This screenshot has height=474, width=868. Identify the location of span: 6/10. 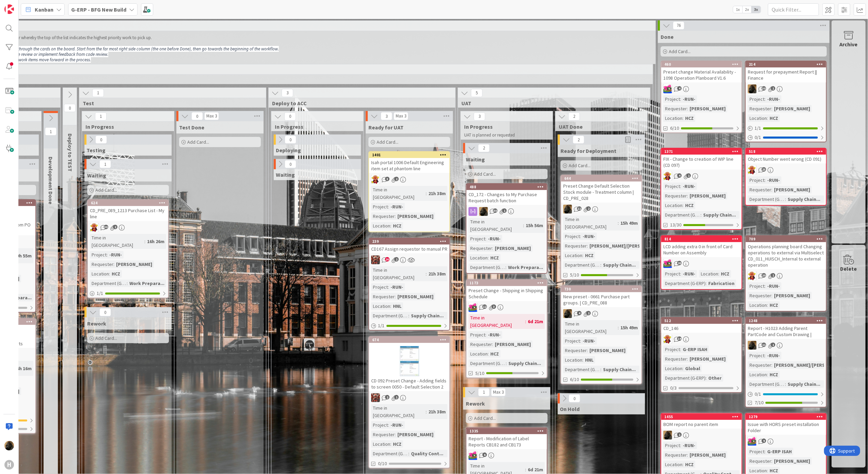
(674, 128).